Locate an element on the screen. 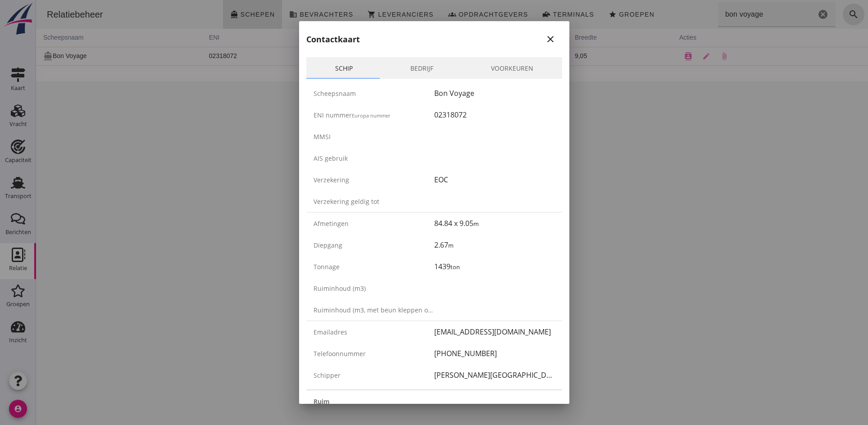  span: Schepen is located at coordinates (222, 14).